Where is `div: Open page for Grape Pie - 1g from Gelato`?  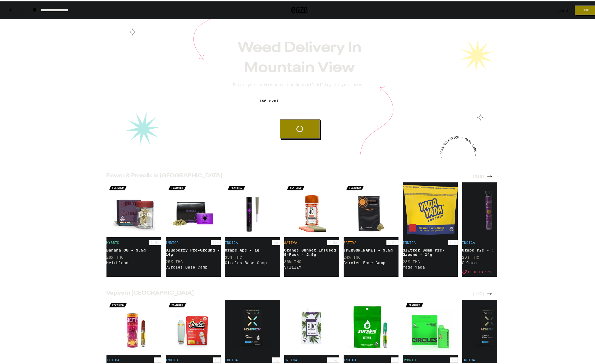 div: Open page for Grape Pie - 1g from Gelato is located at coordinates (490, 228).